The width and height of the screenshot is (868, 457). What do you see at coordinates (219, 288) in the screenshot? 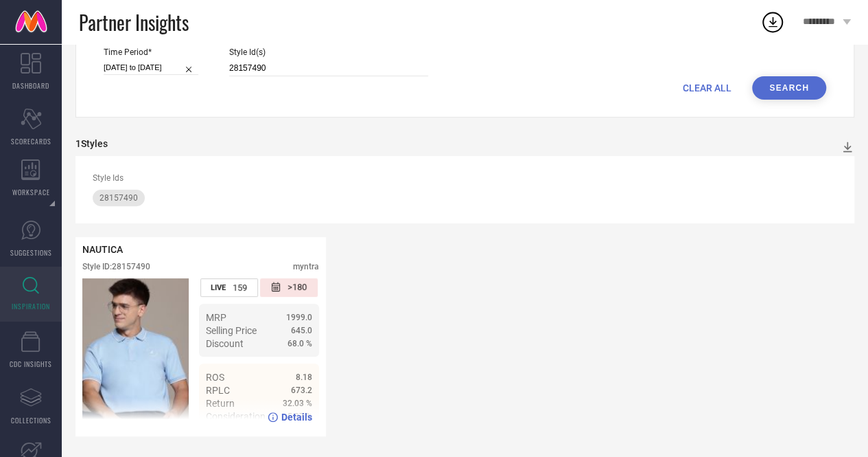
I see `span: LIVE` at bounding box center [219, 288].